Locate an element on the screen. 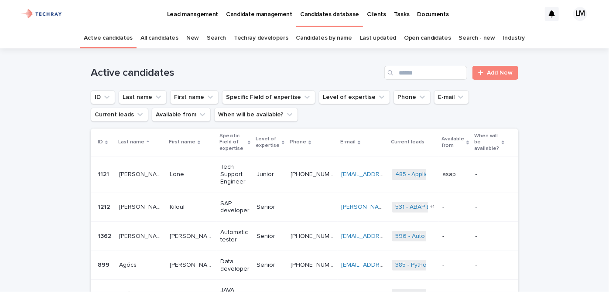 The width and height of the screenshot is (609, 292). a: 531 - ABAP Entwickler Berater-Senior is located at coordinates (446, 207).